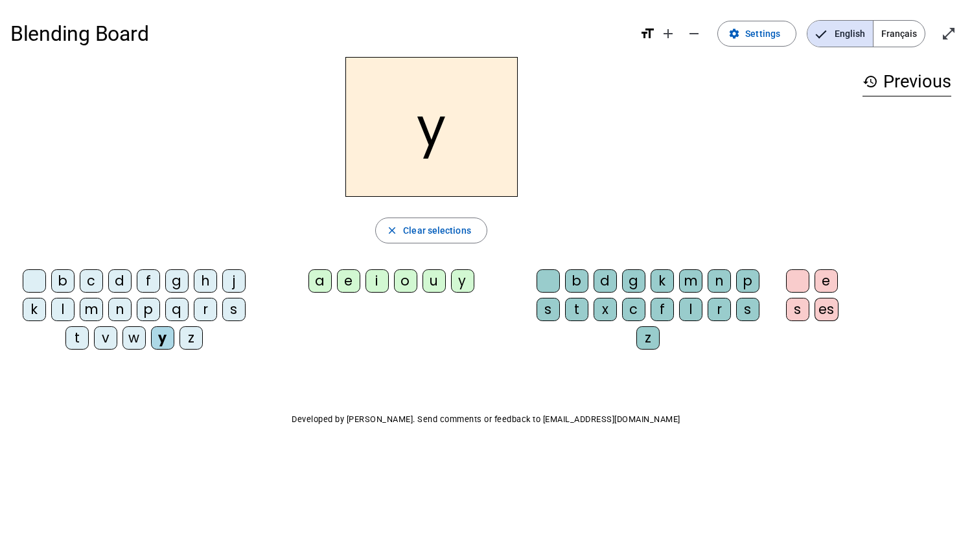 Image resolution: width=972 pixels, height=560 pixels. What do you see at coordinates (668, 34) in the screenshot?
I see `mat-icon: add` at bounding box center [668, 34].